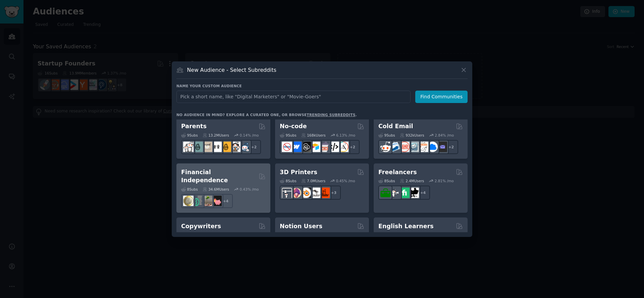 Image resolution: width=644 pixels, height=298 pixels. Describe the element at coordinates (226, 147) in the screenshot. I see `img: NewParents` at that location.